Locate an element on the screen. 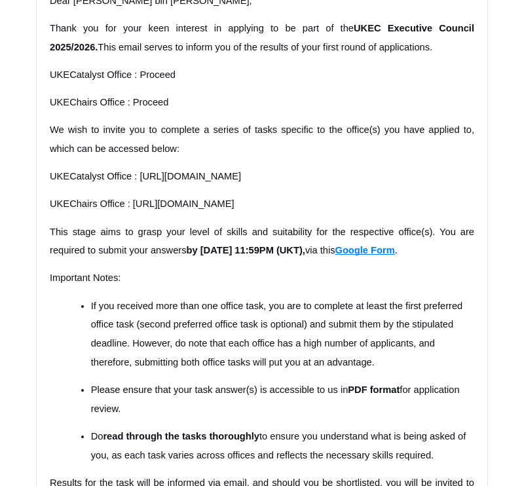 This screenshot has width=524, height=486. span: via this is located at coordinates (320, 250).